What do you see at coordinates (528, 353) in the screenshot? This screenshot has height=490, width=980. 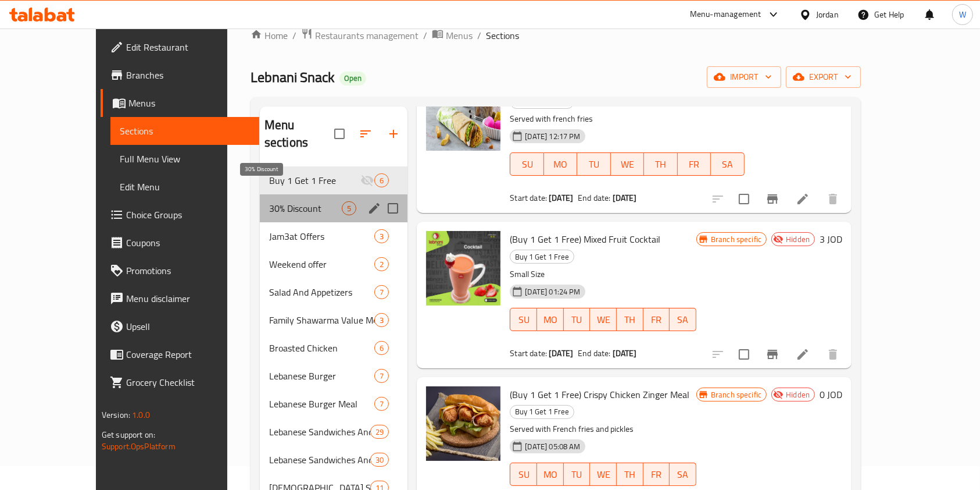 I see `span: Start date:` at bounding box center [528, 353].